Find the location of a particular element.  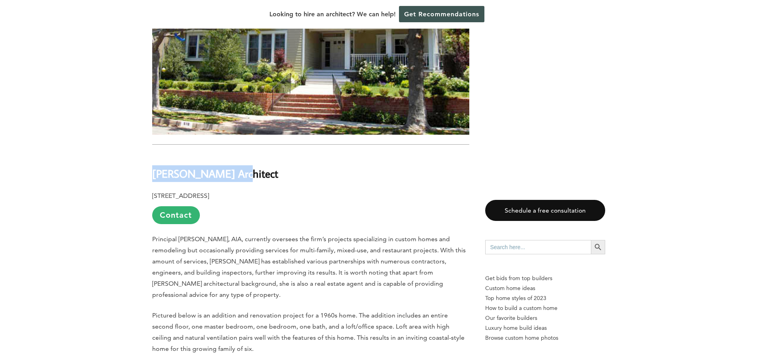

a: Top home styles of 2023 is located at coordinates (545, 298).